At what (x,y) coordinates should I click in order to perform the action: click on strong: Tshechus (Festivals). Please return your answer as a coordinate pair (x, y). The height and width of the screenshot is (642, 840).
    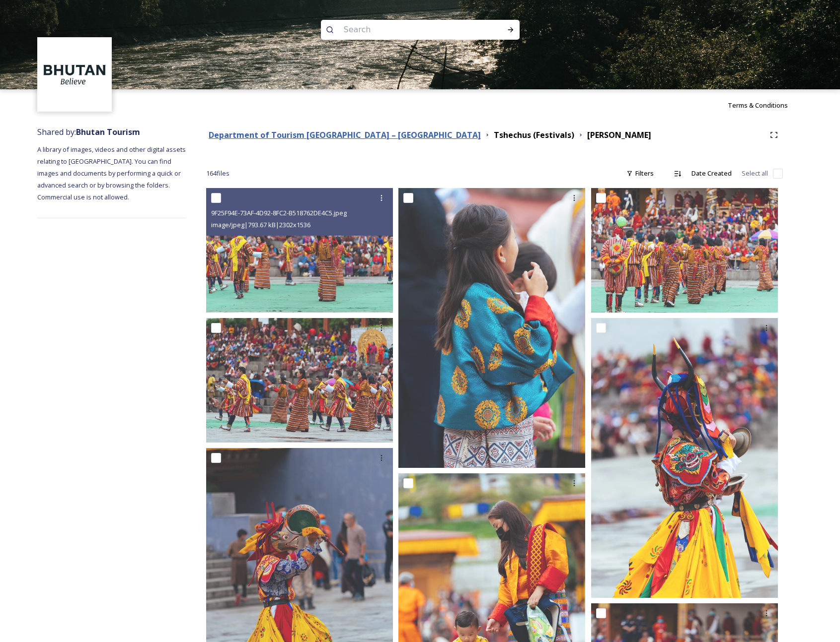
    Looking at the image, I should click on (534, 135).